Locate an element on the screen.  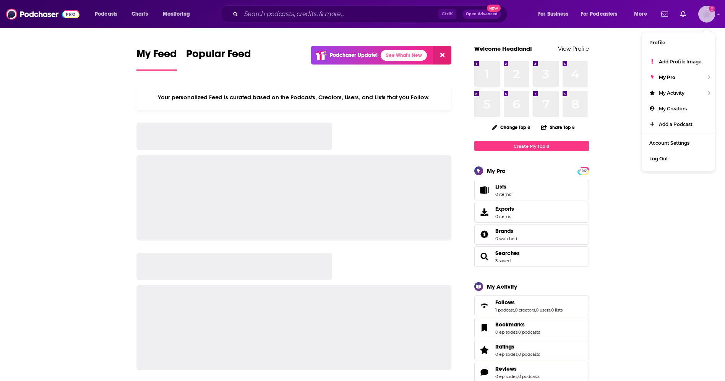
a: Welcome Headland! is located at coordinates (503, 49).